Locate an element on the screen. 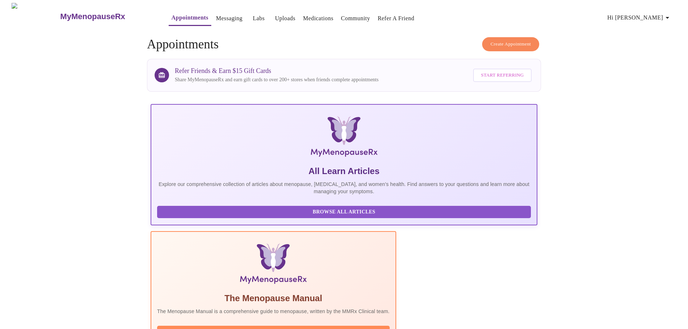 Image resolution: width=688 pixels, height=329 pixels. button: Browse All Articles is located at coordinates (344, 212).